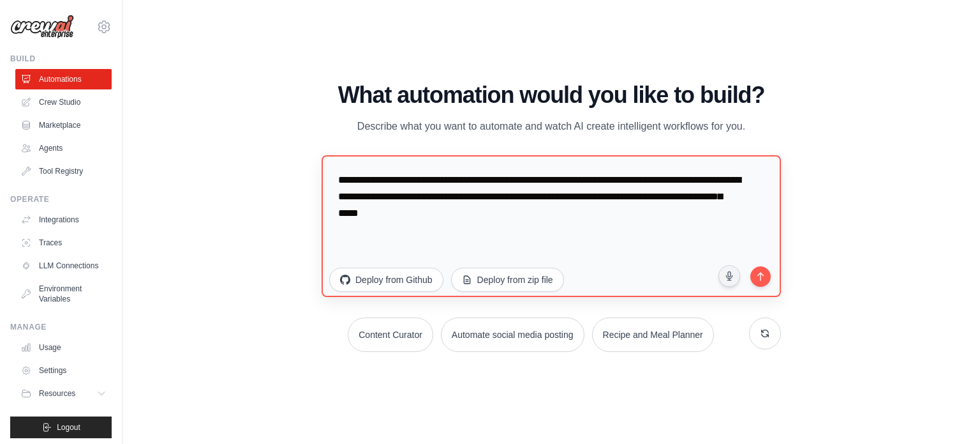 The height and width of the screenshot is (444, 980). What do you see at coordinates (551, 126) in the screenshot?
I see `p: Describe what you want to automate and watch AI create intelligent workflows for you.` at bounding box center [551, 126].